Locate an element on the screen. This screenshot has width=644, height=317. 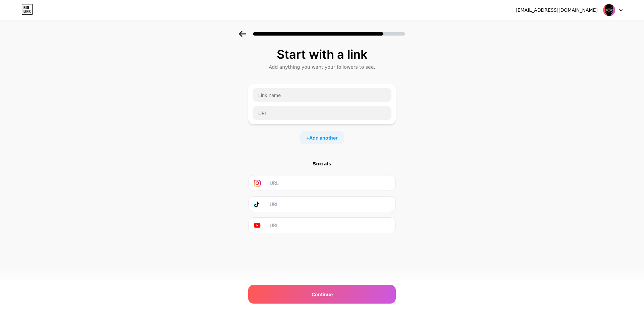
div: Add anything you want your followers to see. is located at coordinates (322, 67).